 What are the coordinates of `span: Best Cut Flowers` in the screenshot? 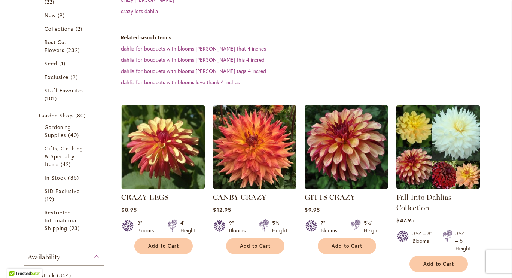 It's located at (55, 46).